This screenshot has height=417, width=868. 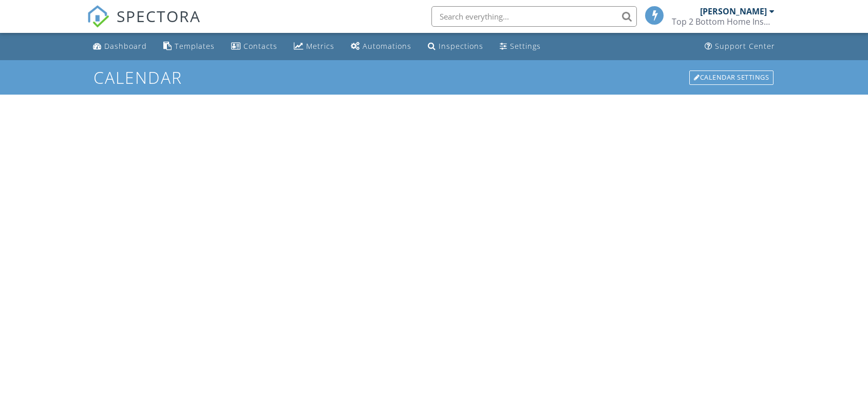 I want to click on div: Dashboard, so click(x=125, y=46).